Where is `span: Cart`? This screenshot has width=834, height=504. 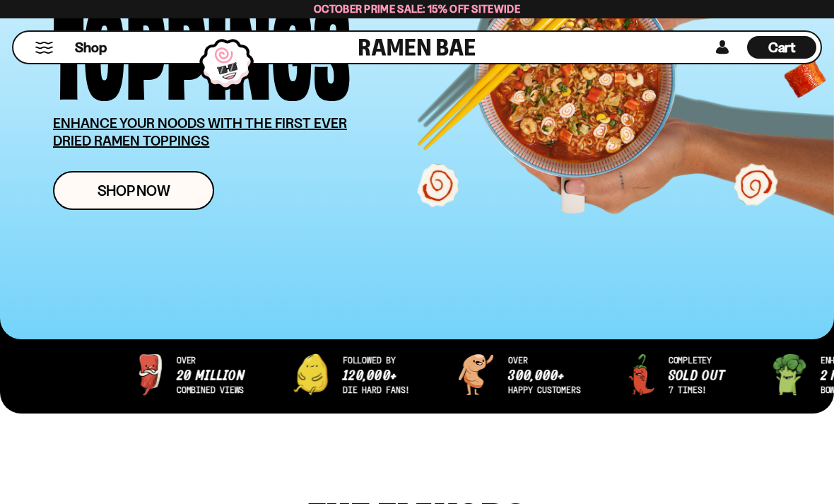 span: Cart is located at coordinates (782, 47).